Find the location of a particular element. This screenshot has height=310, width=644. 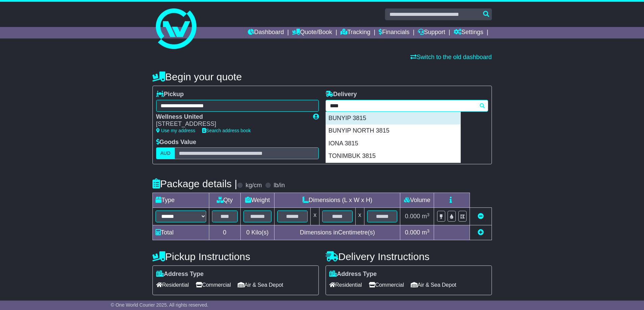

td: Type is located at coordinates (180, 201).